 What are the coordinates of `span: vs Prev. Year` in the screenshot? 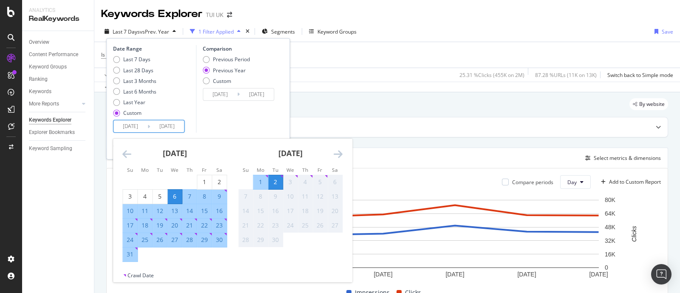 It's located at (154, 31).